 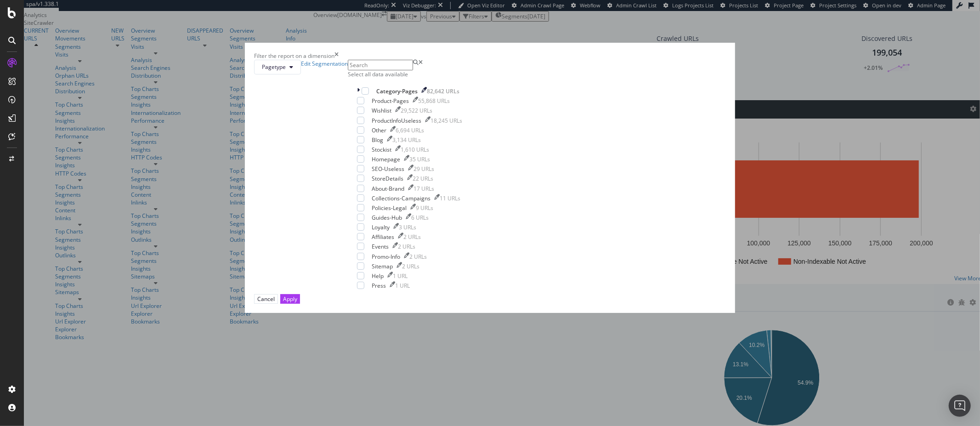 What do you see at coordinates (397, 91) in the screenshot?
I see `div: Category-Pages` at bounding box center [397, 91].